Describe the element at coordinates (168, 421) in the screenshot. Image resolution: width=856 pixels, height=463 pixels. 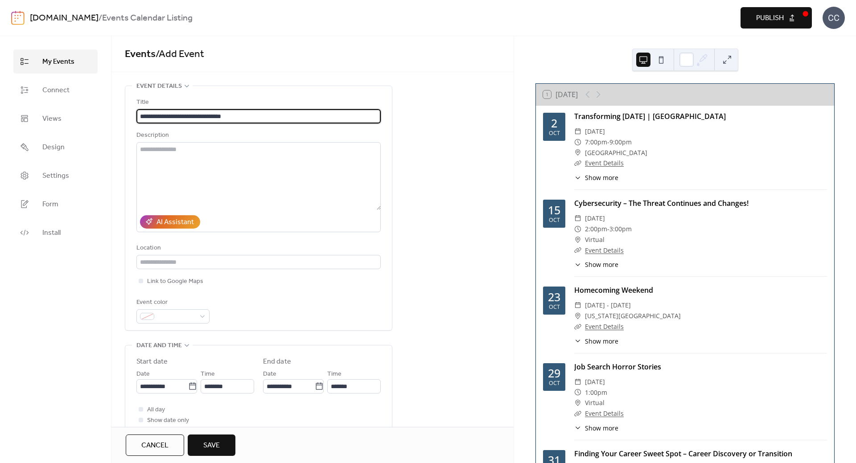
I see `span: Show date only` at that location.